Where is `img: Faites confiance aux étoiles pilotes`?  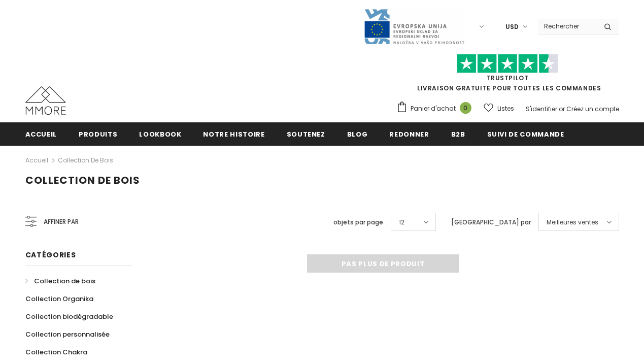
img: Faites confiance aux étoiles pilotes is located at coordinates (507, 63).